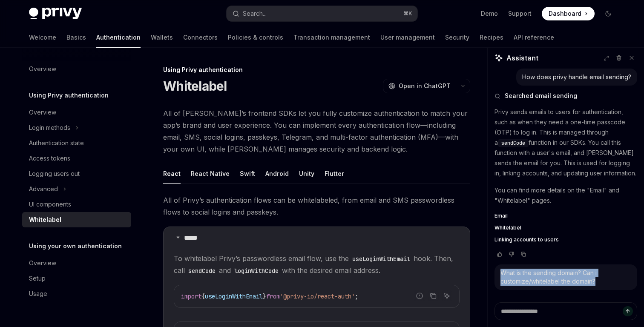 This screenshot has height=327, width=644. Describe the element at coordinates (514, 143) in the screenshot. I see `span: sendCode` at that location.